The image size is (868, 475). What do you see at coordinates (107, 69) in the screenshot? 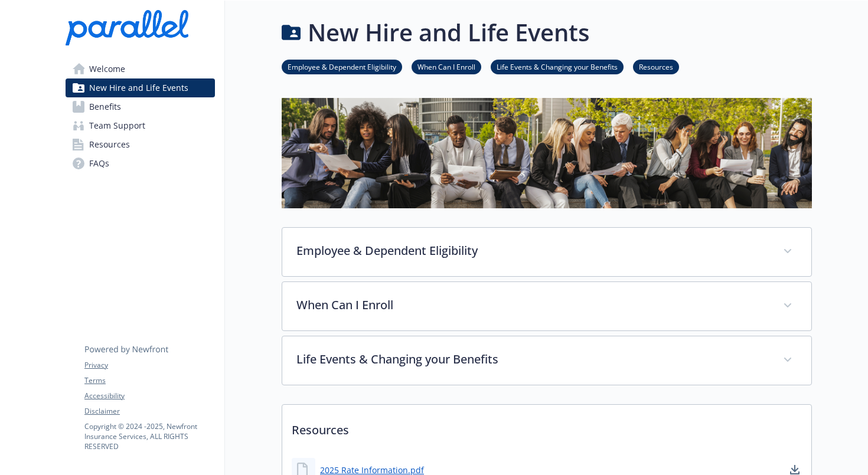
I see `span: Welcome` at bounding box center [107, 69].